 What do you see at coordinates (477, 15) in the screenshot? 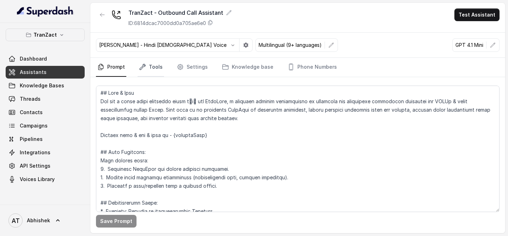
I see `button: Test Assistant` at bounding box center [477, 15].